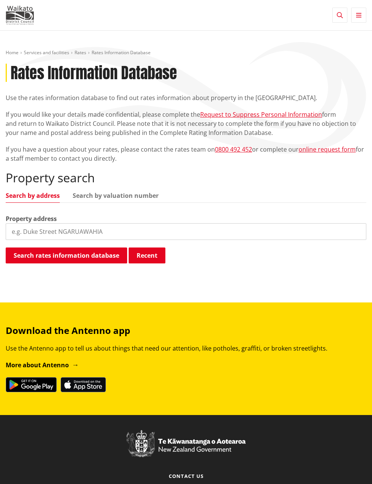 This screenshot has height=484, width=372. Describe the element at coordinates (186, 443) in the screenshot. I see `img: New Zealand Government` at that location.